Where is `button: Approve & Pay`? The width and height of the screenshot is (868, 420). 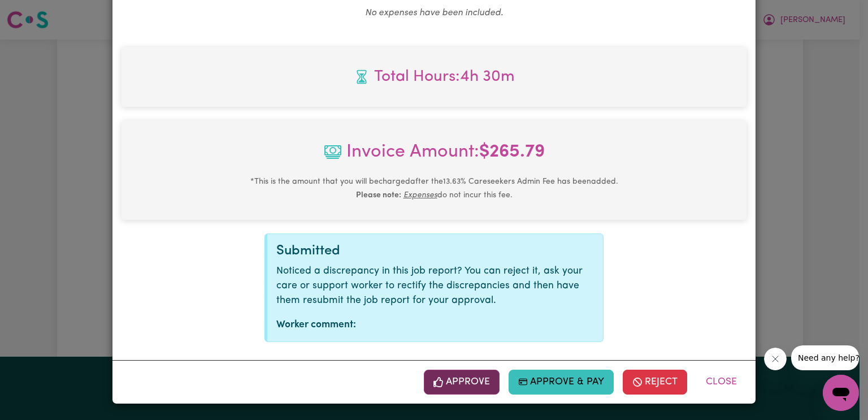
button: Approve & Pay is located at coordinates (561, 382).